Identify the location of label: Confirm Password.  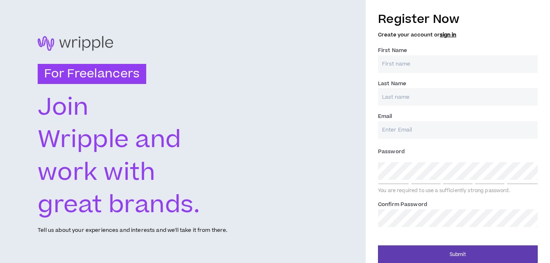
(403, 204).